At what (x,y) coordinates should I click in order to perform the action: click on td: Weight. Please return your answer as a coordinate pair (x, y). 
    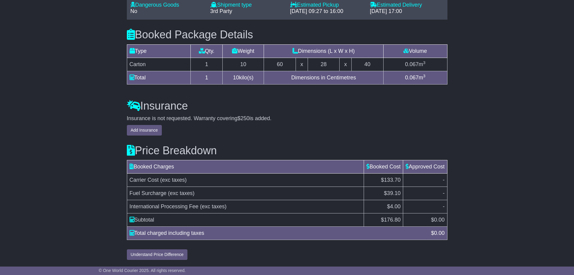
    Looking at the image, I should click on (243, 51).